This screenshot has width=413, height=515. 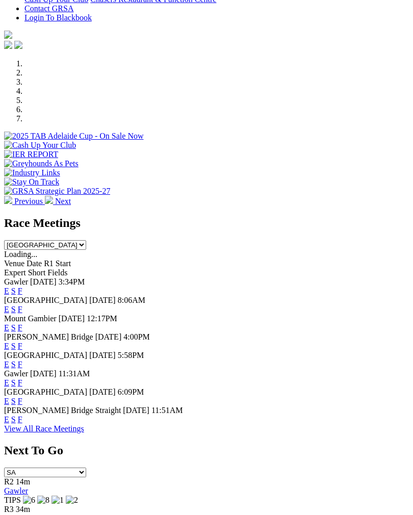 I want to click on span: 3:34PM, so click(x=72, y=281).